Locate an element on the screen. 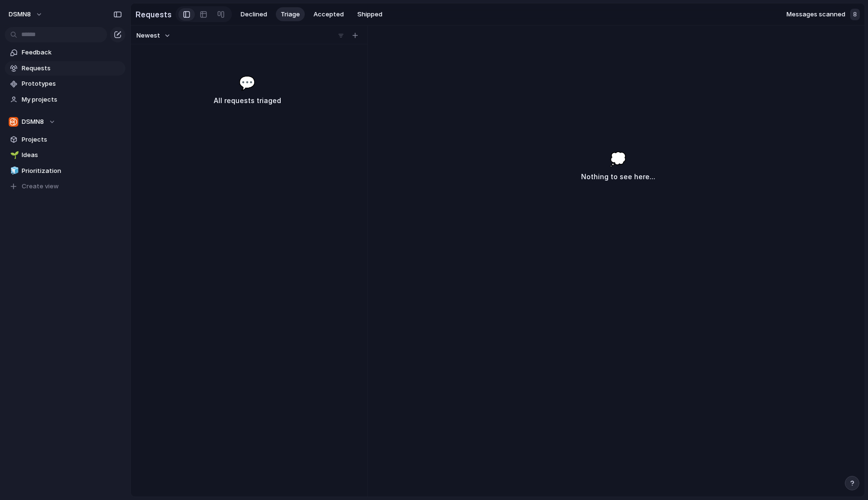  span: Accepted is located at coordinates (329, 14).